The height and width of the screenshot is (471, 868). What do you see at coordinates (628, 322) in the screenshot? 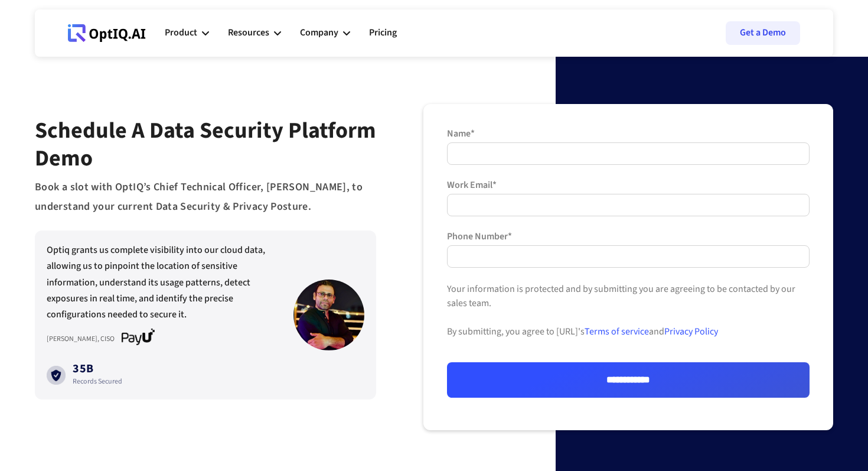
I see `div: Your information is protected and by submitting you are agreeing to be contacted by our sales tea...` at bounding box center [628, 322].